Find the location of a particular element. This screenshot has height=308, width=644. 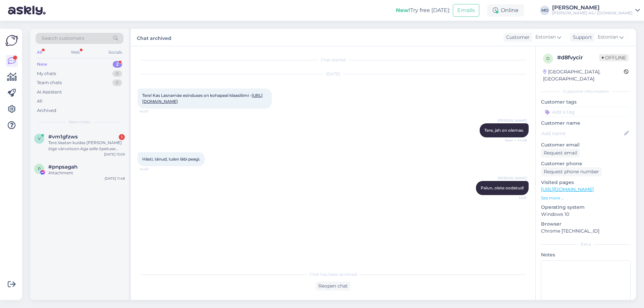

p: Windows 10 is located at coordinates (586, 214).